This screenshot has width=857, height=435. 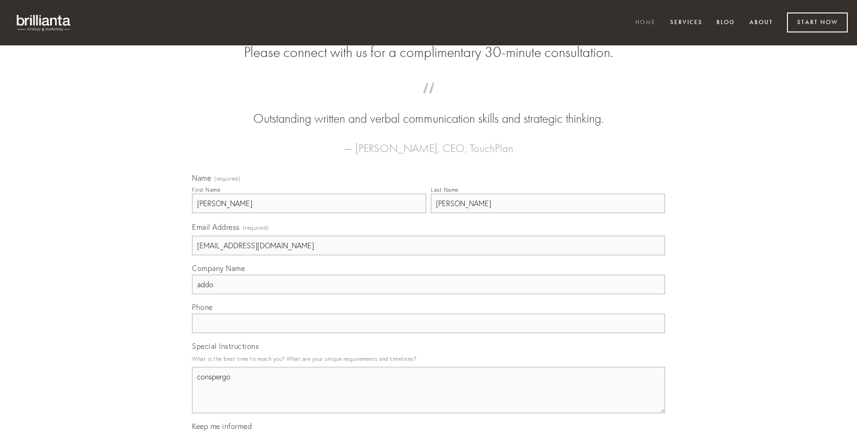 I want to click on span: Name, so click(x=201, y=178).